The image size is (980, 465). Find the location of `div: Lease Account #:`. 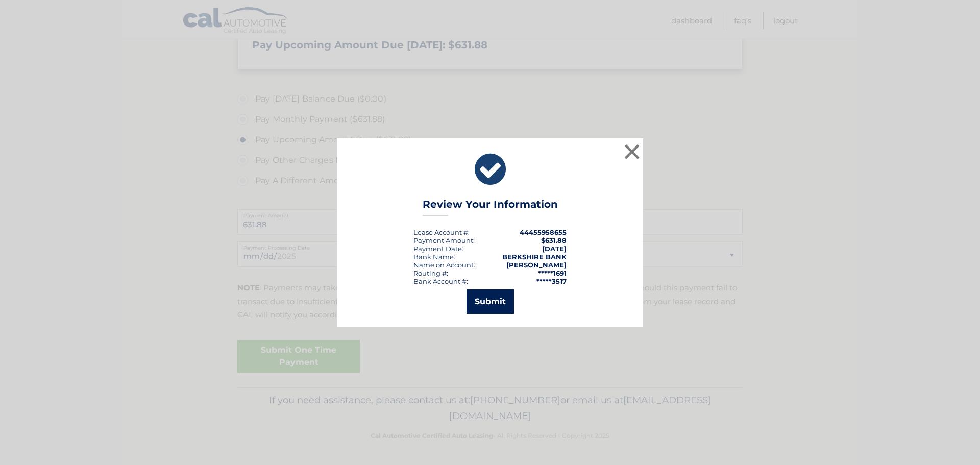

div: Lease Account #: is located at coordinates (441, 232).